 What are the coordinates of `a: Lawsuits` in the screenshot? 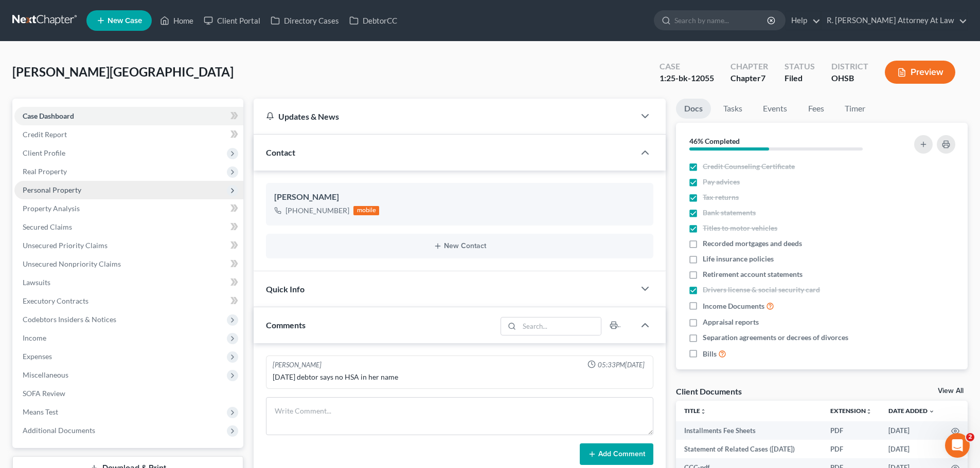 It's located at (129, 283).